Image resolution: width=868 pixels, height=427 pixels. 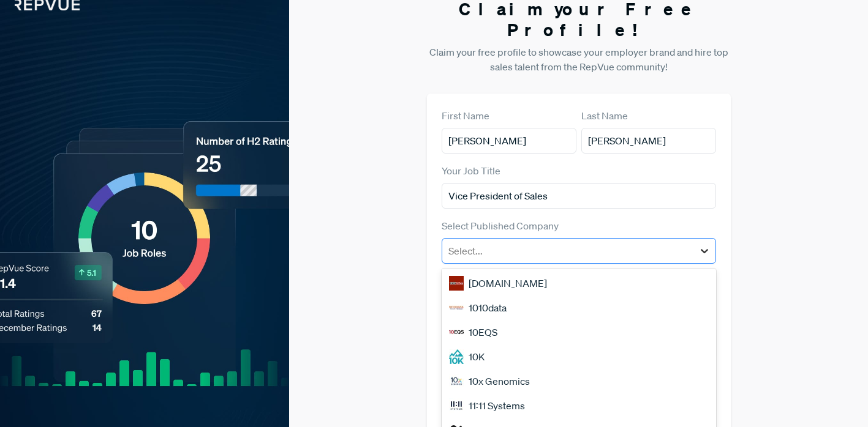 I want to click on div: 10K, so click(x=579, y=357).